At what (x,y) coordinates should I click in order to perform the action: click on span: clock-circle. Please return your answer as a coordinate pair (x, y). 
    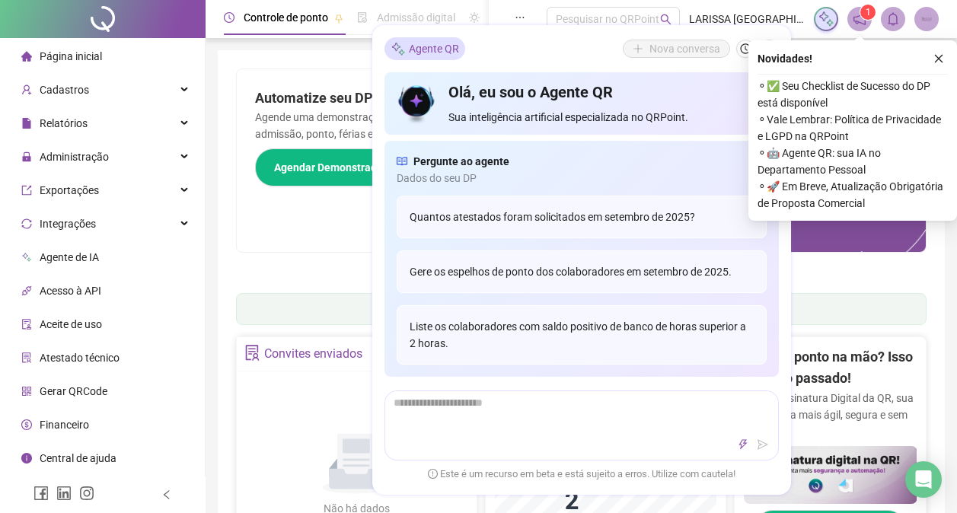
    Looking at the image, I should click on (229, 18).